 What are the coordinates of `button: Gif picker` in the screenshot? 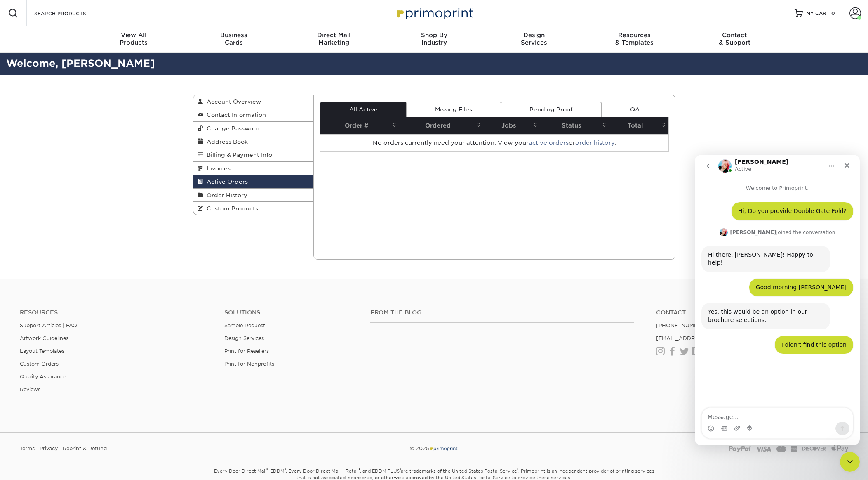 It's located at (29, 274).